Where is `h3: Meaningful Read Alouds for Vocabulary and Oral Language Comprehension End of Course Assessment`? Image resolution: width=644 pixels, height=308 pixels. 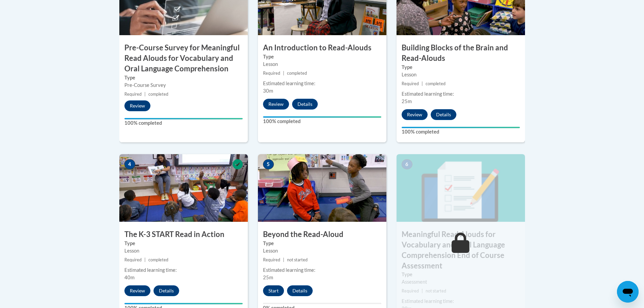 h3: Meaningful Read Alouds for Vocabulary and Oral Language Comprehension End of Course Assessment is located at coordinates (461, 250).